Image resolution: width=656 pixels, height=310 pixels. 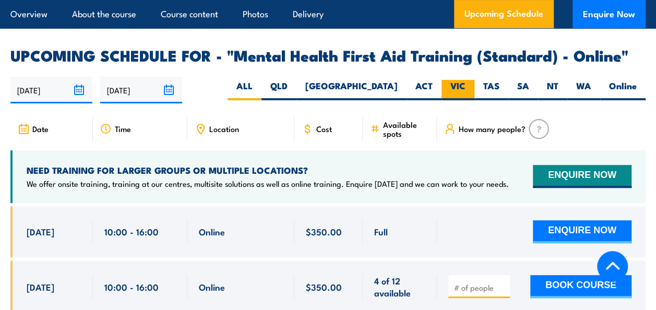 What do you see at coordinates (553, 90) in the screenshot?
I see `label: NT` at bounding box center [553, 90].